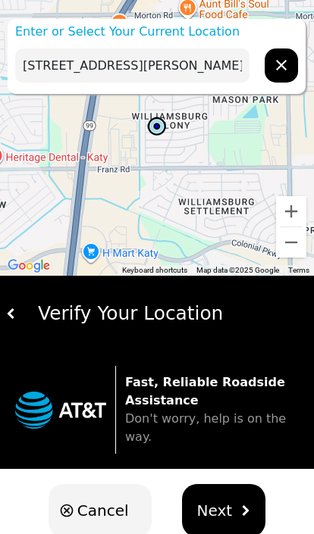 The height and width of the screenshot is (534, 314). What do you see at coordinates (132, 65) in the screenshot?
I see `input: Enter Your Address...` at bounding box center [132, 65].